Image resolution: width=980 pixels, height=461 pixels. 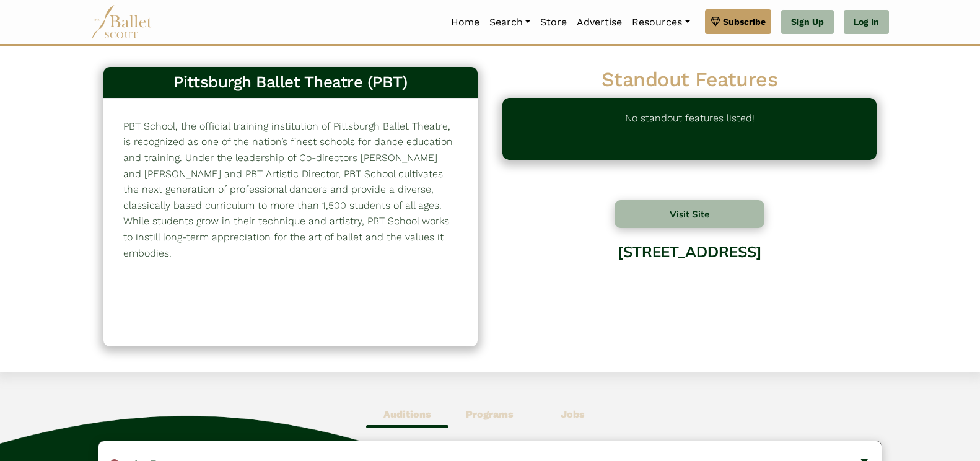 I want to click on a: Subscribe, so click(x=737, y=22).